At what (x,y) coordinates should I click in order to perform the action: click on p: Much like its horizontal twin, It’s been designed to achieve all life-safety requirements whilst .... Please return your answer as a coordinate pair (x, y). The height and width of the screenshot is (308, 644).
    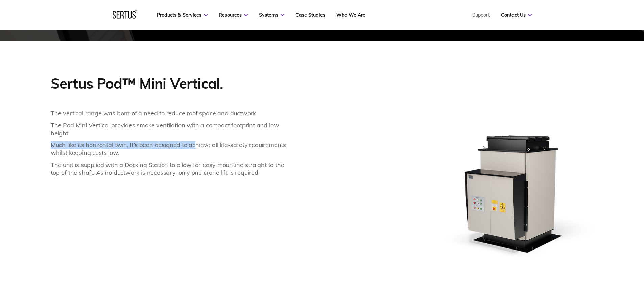
    Looking at the image, I should click on (170, 149).